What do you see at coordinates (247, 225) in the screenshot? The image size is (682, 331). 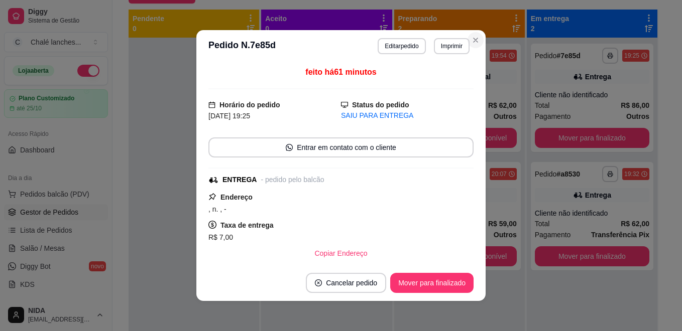 I see `strong: Taxa de entrega` at bounding box center [247, 225].